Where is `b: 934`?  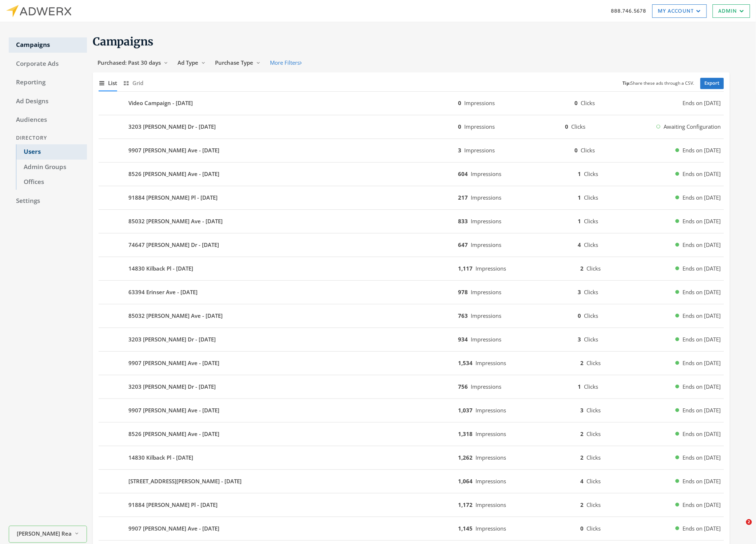
b: 934 is located at coordinates (463, 340).